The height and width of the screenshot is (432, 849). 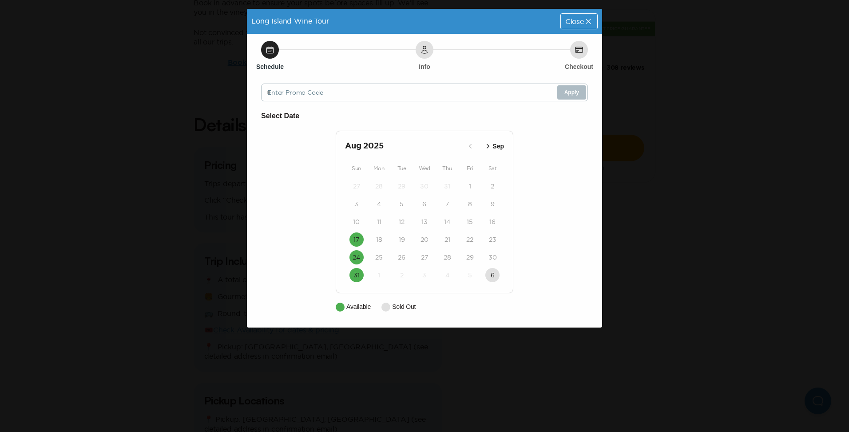 I want to click on button: 12, so click(x=402, y=222).